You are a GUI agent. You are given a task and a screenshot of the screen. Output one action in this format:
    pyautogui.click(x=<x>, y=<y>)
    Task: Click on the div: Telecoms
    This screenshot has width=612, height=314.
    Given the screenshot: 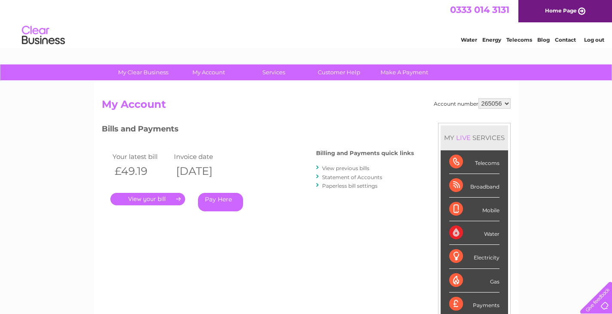 What is the action you would take?
    pyautogui.click(x=474, y=162)
    